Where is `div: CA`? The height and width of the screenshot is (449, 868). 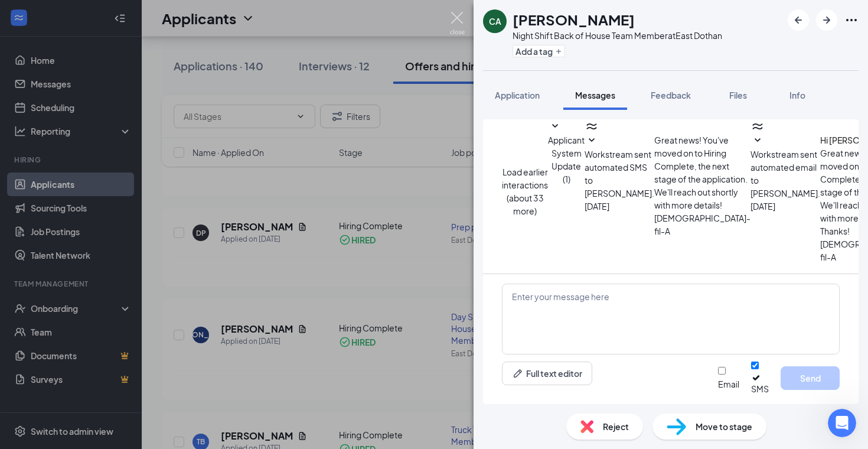
div: CA is located at coordinates (495, 21).